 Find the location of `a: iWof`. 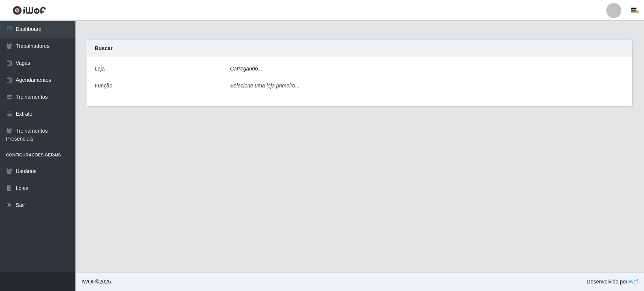

a: iWof is located at coordinates (633, 282).